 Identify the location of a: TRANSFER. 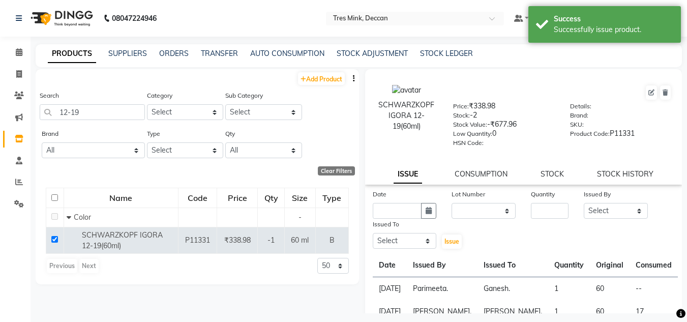
(219, 53).